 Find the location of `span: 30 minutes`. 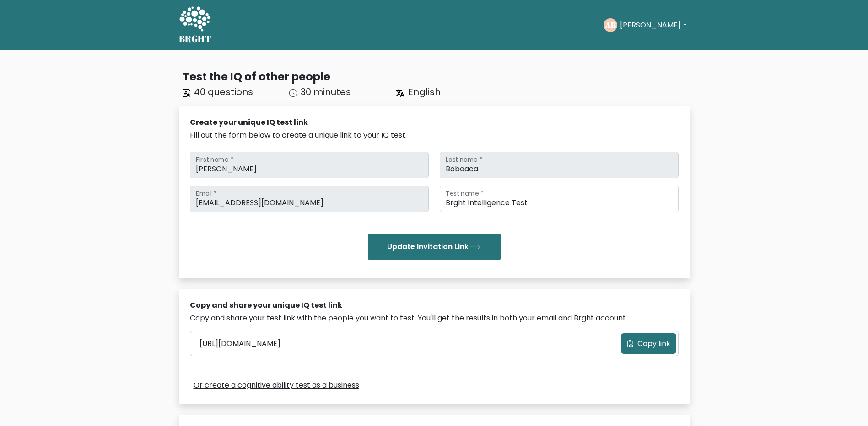

span: 30 minutes is located at coordinates (326, 92).